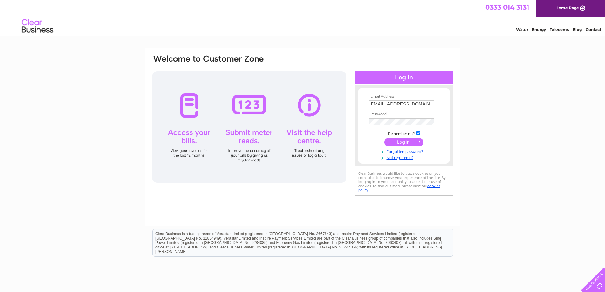 This screenshot has width=605, height=292. Describe the element at coordinates (522, 29) in the screenshot. I see `a: Water` at that location.